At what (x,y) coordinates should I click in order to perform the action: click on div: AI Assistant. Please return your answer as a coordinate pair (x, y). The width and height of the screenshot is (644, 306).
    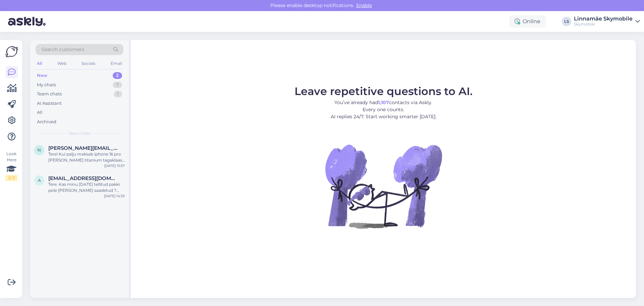
    Looking at the image, I should click on (49, 104).